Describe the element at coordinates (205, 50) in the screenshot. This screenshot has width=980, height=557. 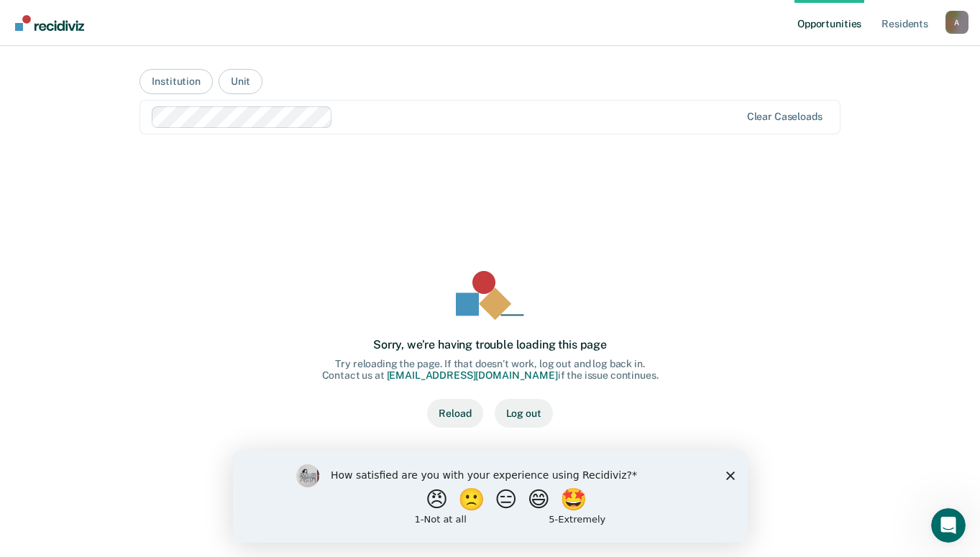
I see `button: 1` at that location.